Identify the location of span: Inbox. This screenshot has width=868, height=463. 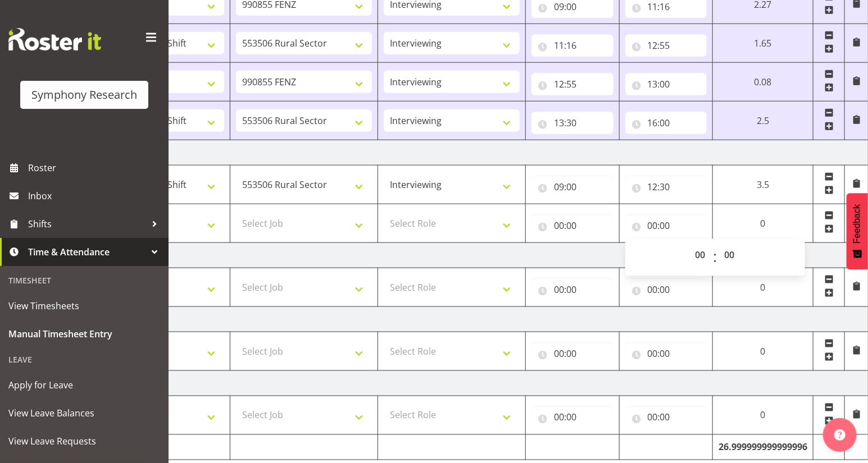
(95, 196).